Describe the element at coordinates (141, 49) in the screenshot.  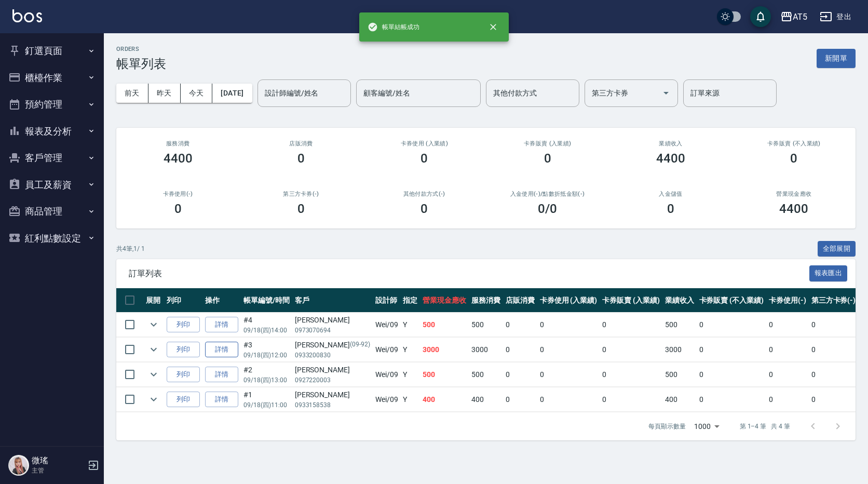
I see `h2: ORDERS` at that location.